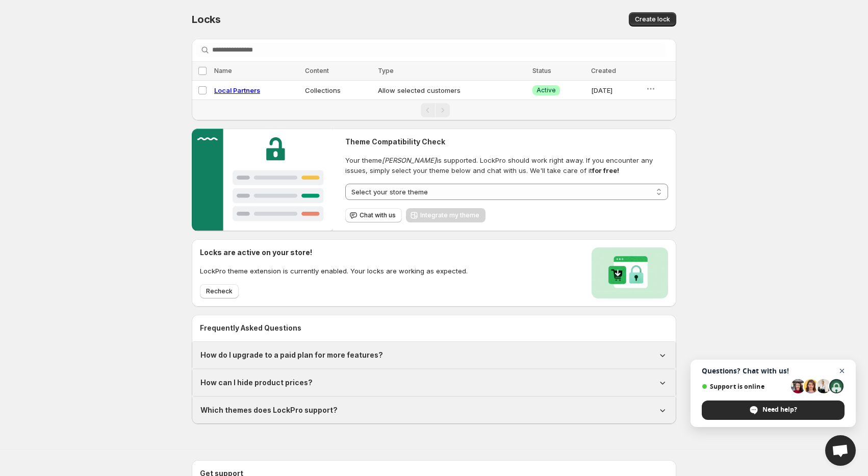 Image resolution: width=868 pixels, height=476 pixels. I want to click on span: Create lock, so click(652, 19).